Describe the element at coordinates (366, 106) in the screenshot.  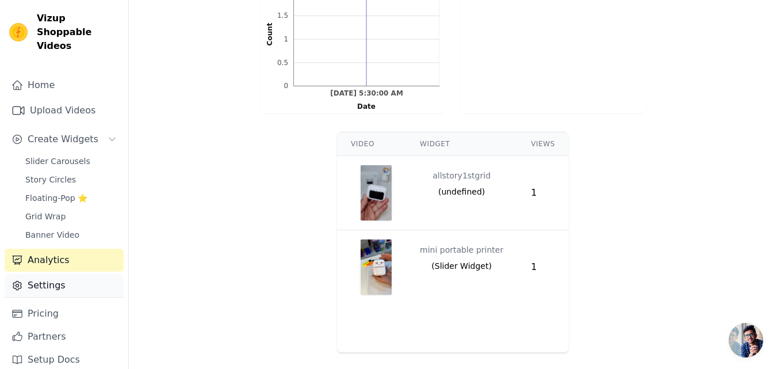
I see `text: Date` at that location.